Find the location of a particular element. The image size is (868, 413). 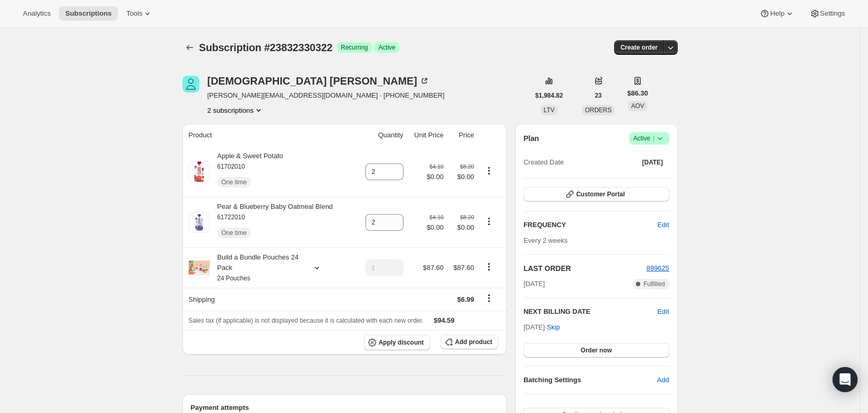

span: Created Date is located at coordinates (543, 162).